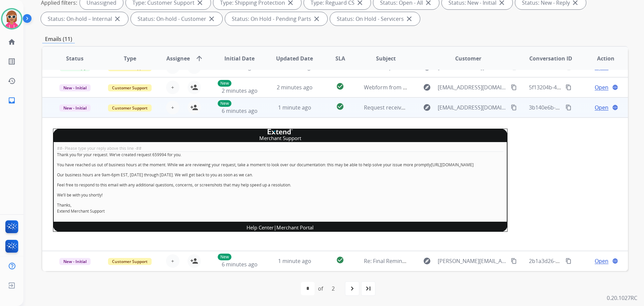 Image resolution: width=644 pixels, height=306 pixels. I want to click on div: of, so click(320, 289).